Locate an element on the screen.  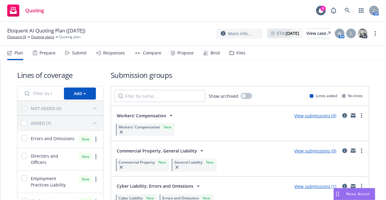
div: Responses is located at coordinates (114, 53).